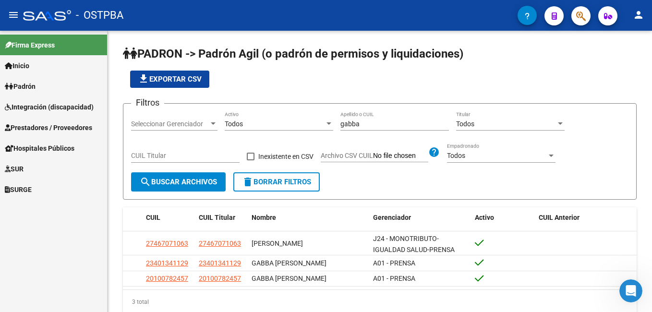 The height and width of the screenshot is (312, 652). I want to click on mat-icon: help, so click(434, 152).